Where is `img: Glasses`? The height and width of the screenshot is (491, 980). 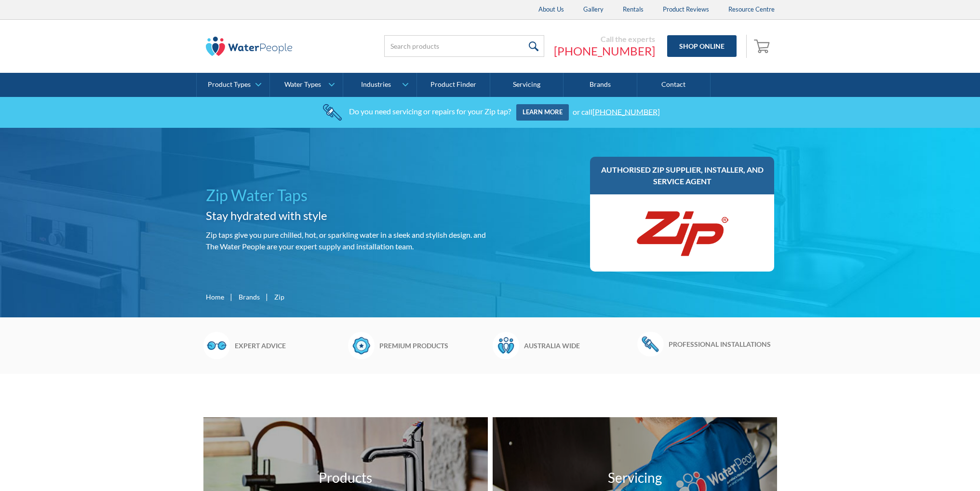 img: Glasses is located at coordinates (216, 345).